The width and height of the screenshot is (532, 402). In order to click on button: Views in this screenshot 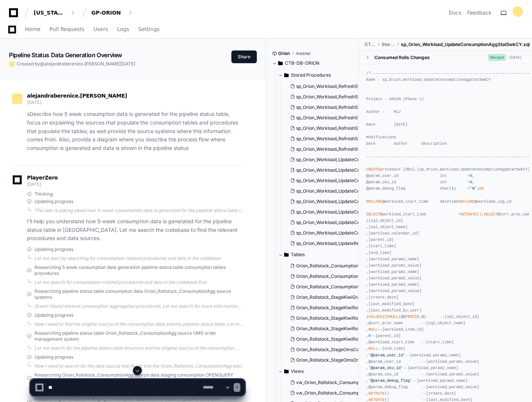, I will do `click(319, 372)`.